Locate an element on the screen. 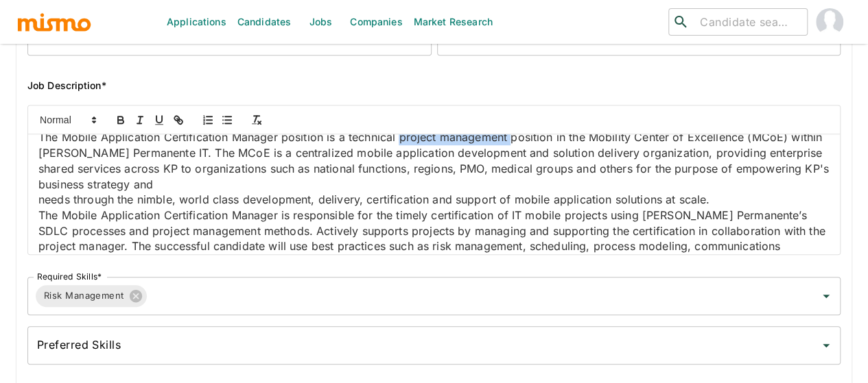 The width and height of the screenshot is (868, 383). div: Risk Management is located at coordinates (91, 296).